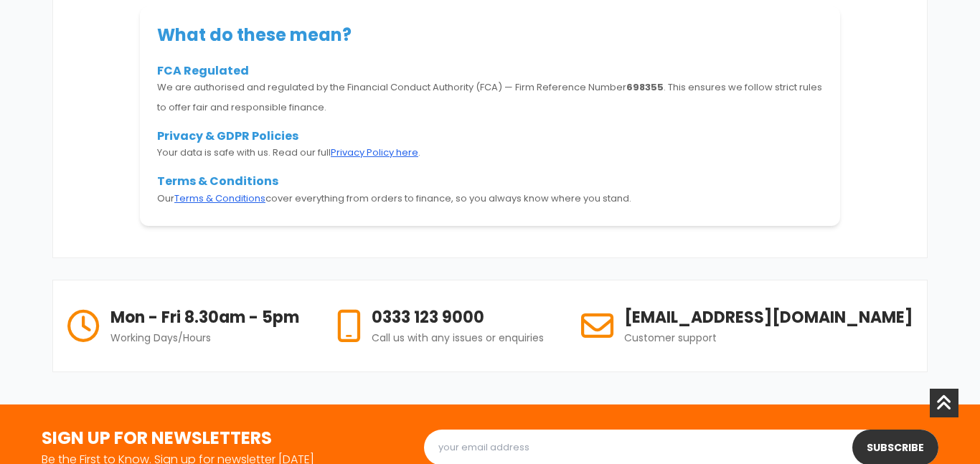 This screenshot has height=464, width=980. I want to click on h2: What do these mean?, so click(490, 35).